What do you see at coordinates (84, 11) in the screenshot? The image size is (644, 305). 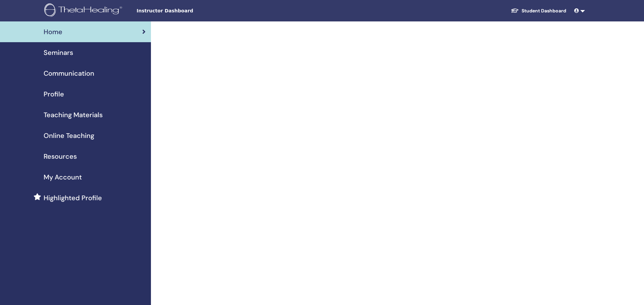 I see `img: logo.png` at bounding box center [84, 11].